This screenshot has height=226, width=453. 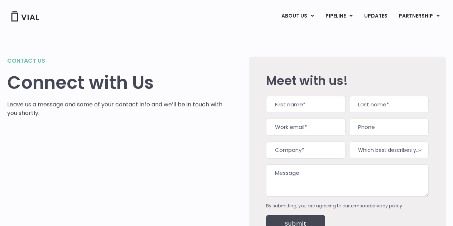 I want to click on input: Company*, so click(x=306, y=150).